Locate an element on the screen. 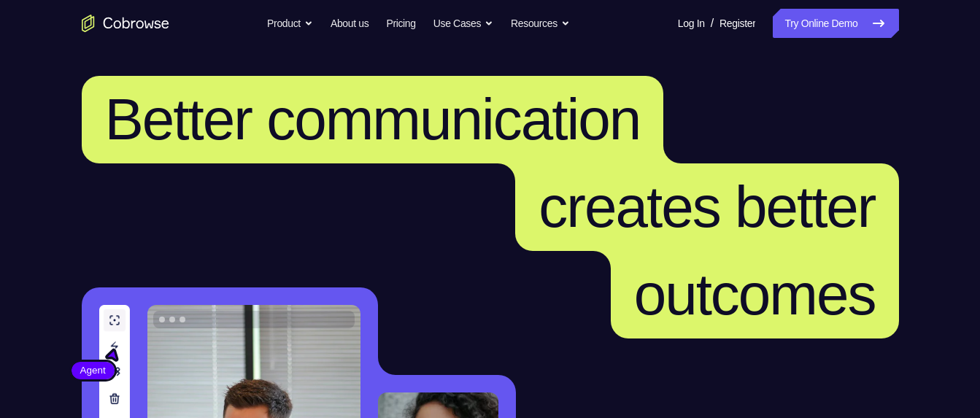  span: outcomes is located at coordinates (754, 294).